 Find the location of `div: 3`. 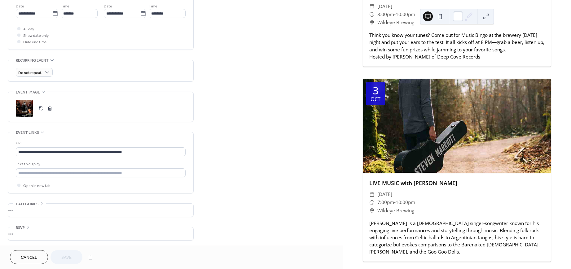

div: 3 is located at coordinates (376, 91).